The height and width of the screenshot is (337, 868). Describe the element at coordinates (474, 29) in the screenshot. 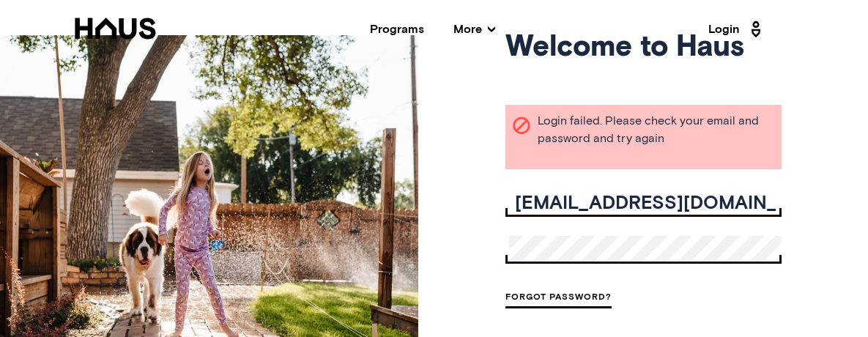

I see `span: More` at that location.